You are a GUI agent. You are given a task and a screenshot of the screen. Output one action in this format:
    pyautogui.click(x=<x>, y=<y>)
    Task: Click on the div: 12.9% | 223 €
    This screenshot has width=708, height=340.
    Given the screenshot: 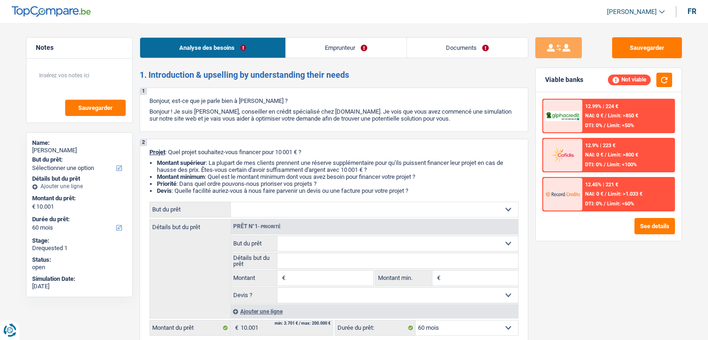 What is the action you would take?
    pyautogui.click(x=600, y=145)
    